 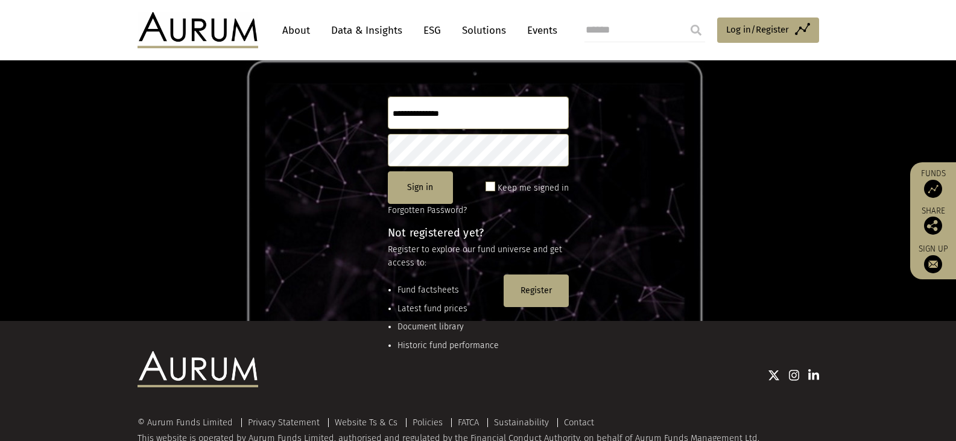 What do you see at coordinates (188, 422) in the screenshot?
I see `div: © Aurum Funds Limited` at bounding box center [188, 422].